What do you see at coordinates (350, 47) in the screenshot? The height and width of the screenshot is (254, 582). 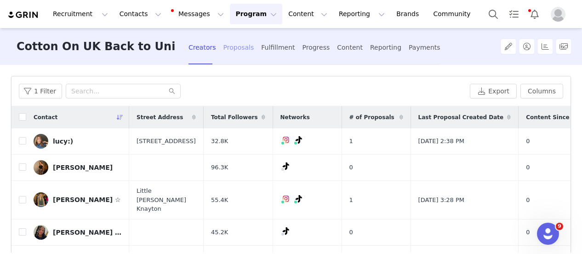 I see `div: Content` at bounding box center [350, 47].